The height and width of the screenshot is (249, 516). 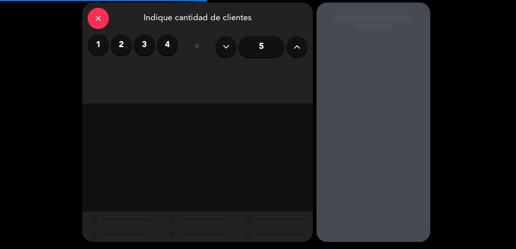 I want to click on i: close, so click(x=98, y=18).